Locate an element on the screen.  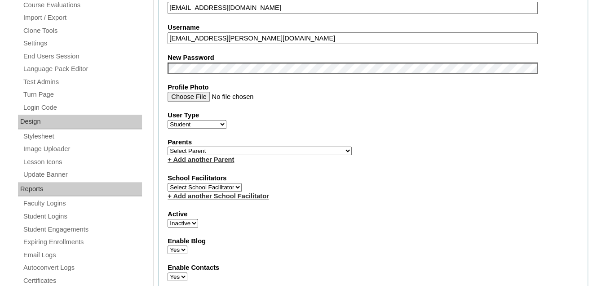
label: School Facilitators is located at coordinates (373, 178).